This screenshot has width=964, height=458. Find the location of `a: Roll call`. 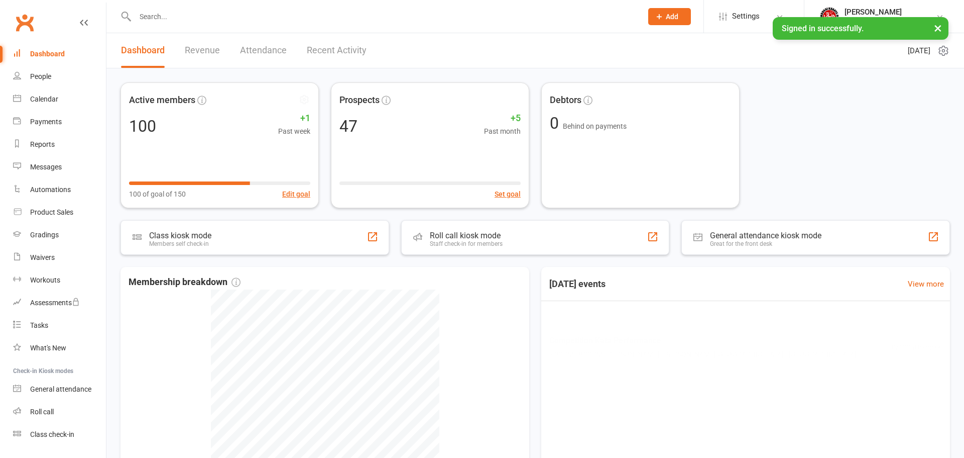

a: Roll call is located at coordinates (59, 411).